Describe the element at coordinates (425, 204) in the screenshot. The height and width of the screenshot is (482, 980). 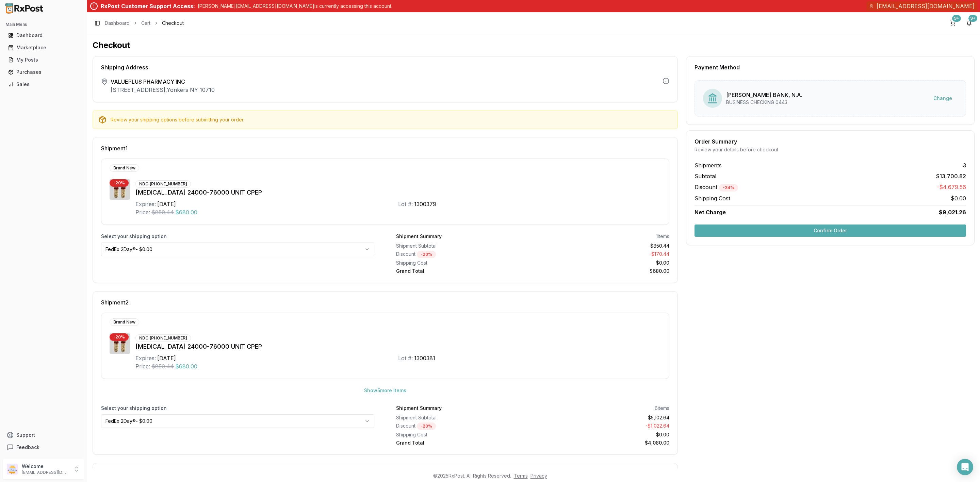
I see `div: 1300379` at that location.